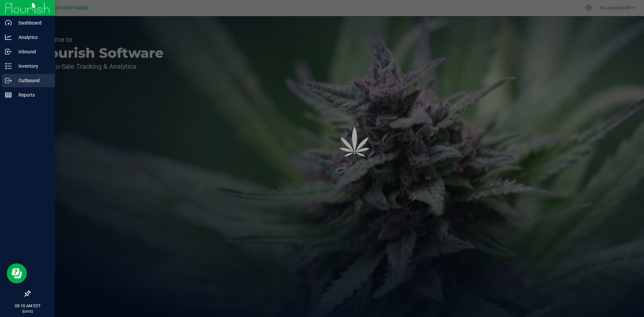 Image resolution: width=644 pixels, height=317 pixels. Describe the element at coordinates (8, 66) in the screenshot. I see `inline-svg: Inventory` at that location.